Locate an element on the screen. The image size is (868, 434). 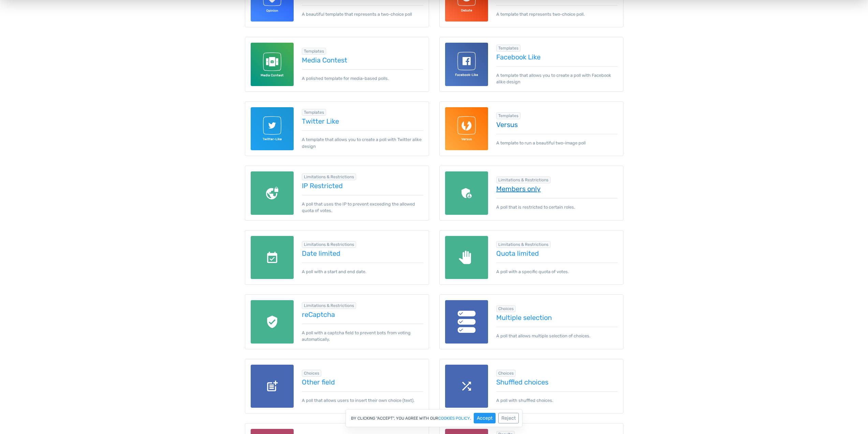
p: A poll with a specific quota of votes. is located at coordinates (557, 268).